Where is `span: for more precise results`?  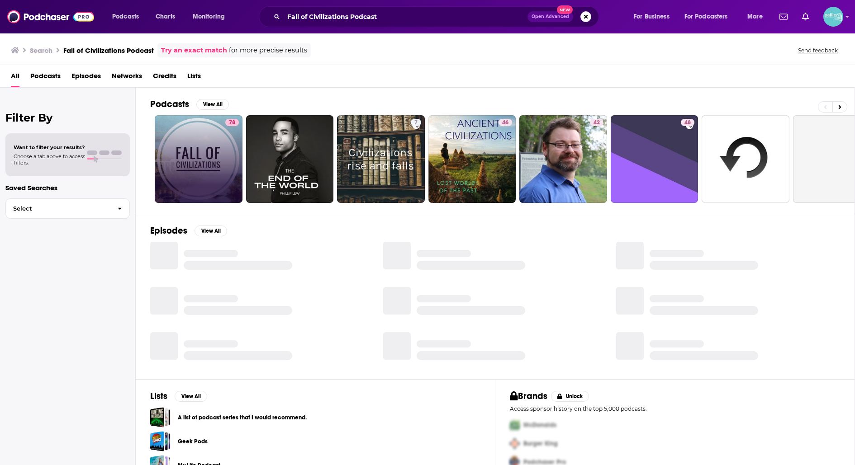 span: for more precise results is located at coordinates (268, 50).